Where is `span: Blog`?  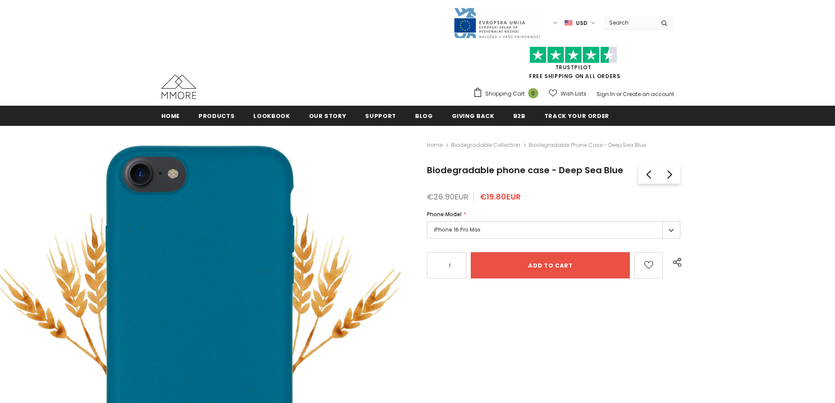 span: Blog is located at coordinates (424, 116).